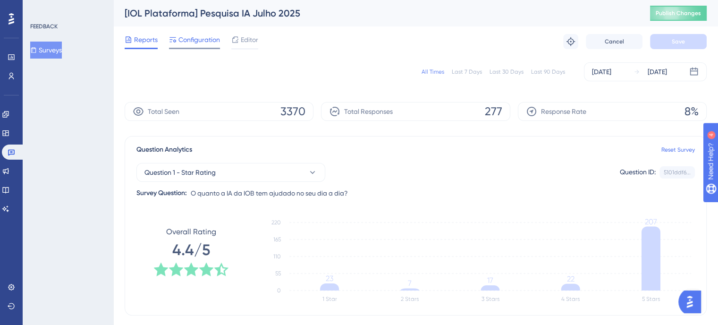 This screenshot has height=325, width=718. I want to click on span: Cancel, so click(614, 42).